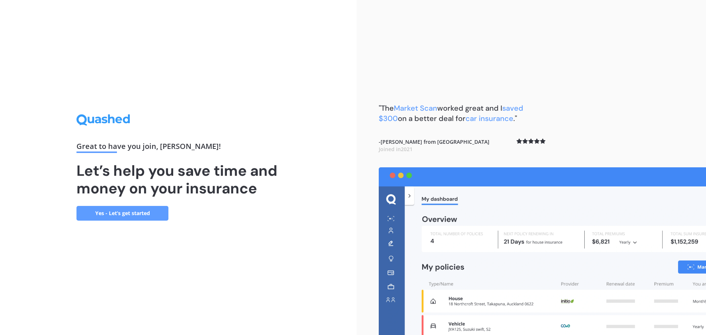 This screenshot has height=335, width=706. I want to click on span: Joined in 2021, so click(395, 149).